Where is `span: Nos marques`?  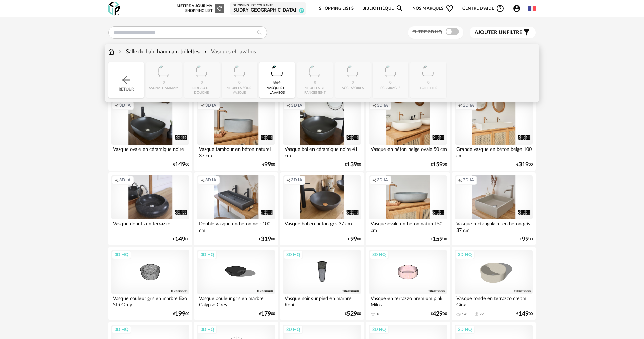
span: Nos marques is located at coordinates (433, 8).